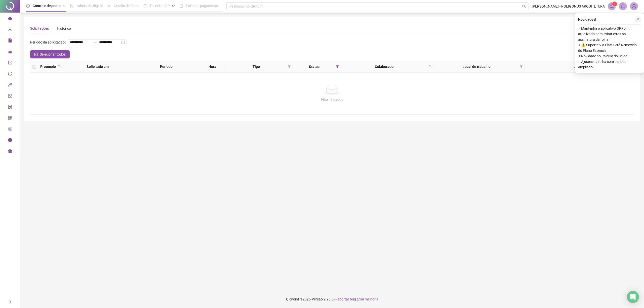 The image size is (644, 308). What do you see at coordinates (212, 67) in the screenshot?
I see `th: Hora` at bounding box center [212, 67].